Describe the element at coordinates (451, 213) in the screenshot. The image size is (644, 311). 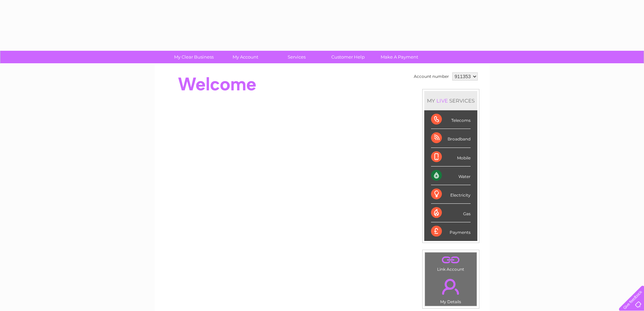
I see `div: Gas` at that location.